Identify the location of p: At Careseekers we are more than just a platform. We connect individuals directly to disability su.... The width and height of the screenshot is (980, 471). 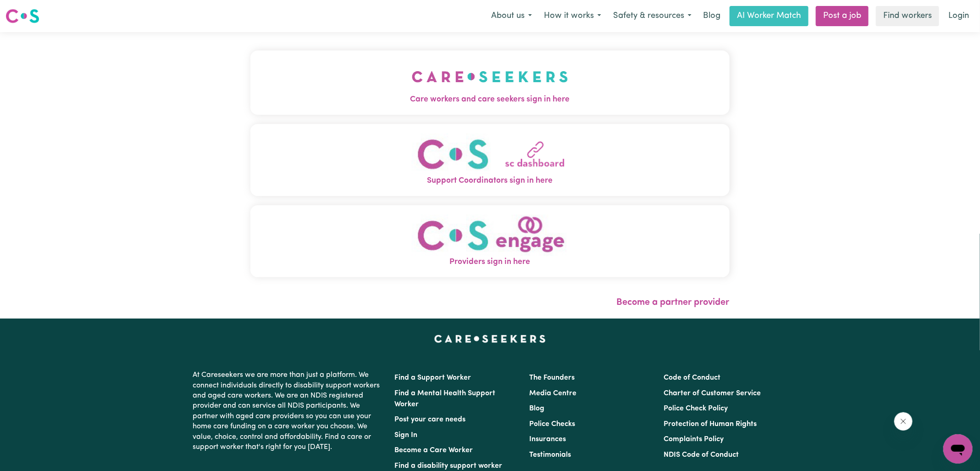
(288, 411).